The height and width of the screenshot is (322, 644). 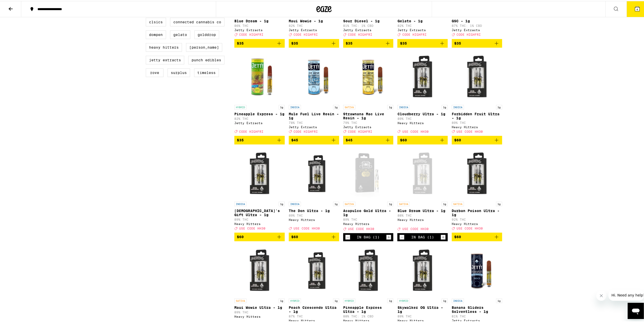 I want to click on p: 86% THC, so click(x=259, y=25).